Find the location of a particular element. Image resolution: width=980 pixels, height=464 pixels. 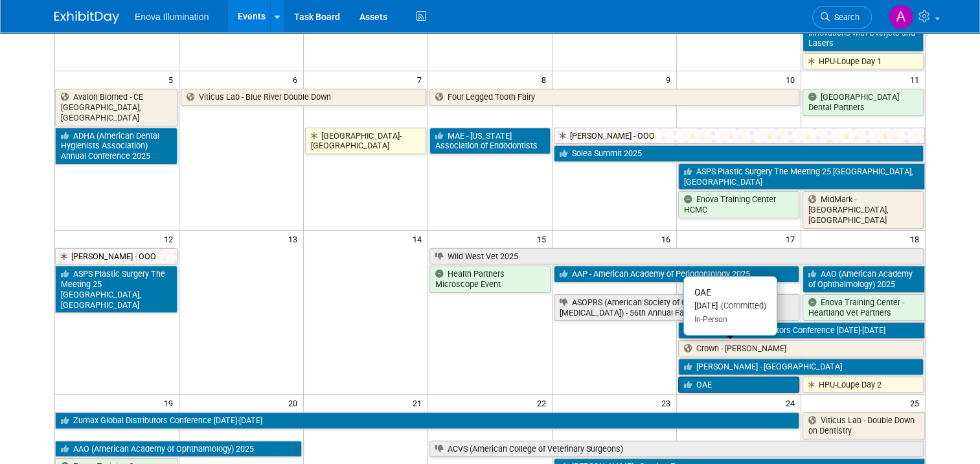

span: 16 is located at coordinates (668, 238).